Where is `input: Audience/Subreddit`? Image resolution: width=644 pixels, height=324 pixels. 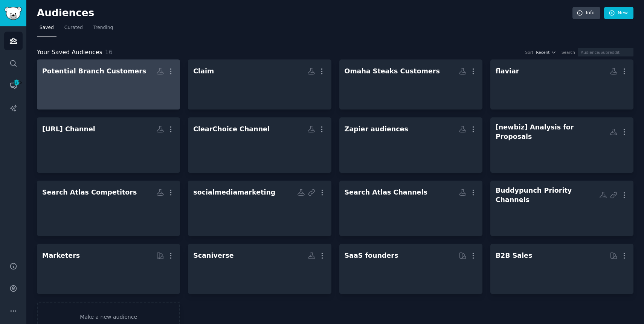
input: Audience/Subreddit is located at coordinates (605, 52).